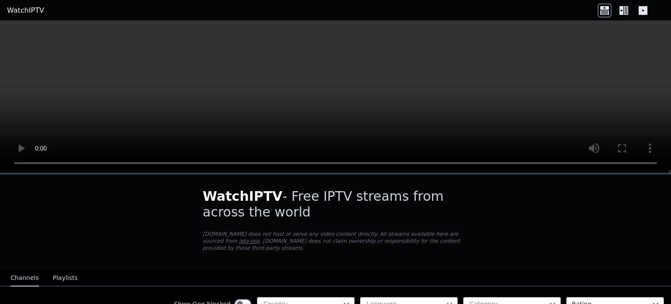 The width and height of the screenshot is (671, 304). Describe the element at coordinates (24, 278) in the screenshot. I see `button: Channels` at that location.